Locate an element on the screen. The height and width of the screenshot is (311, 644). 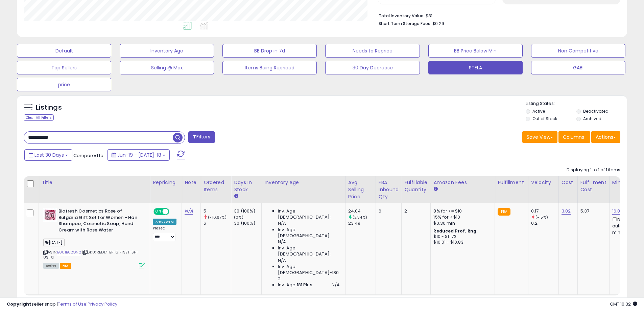
div: Cost is located at coordinates (568, 183).